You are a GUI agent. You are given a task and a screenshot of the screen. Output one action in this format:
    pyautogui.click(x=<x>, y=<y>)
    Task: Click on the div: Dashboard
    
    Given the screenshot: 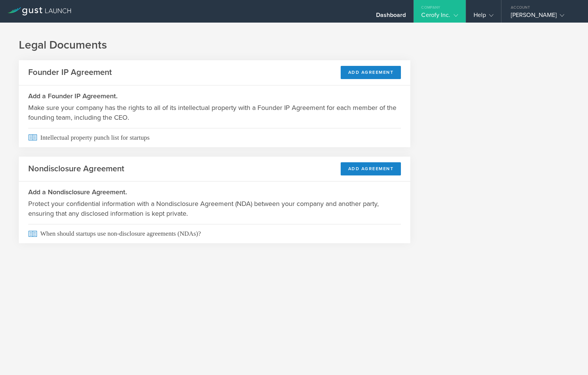 What is the action you would take?
    pyautogui.click(x=391, y=17)
    